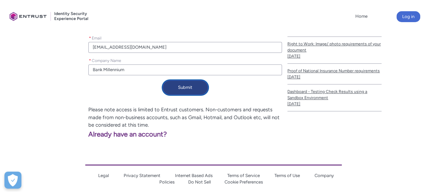  I want to click on label: Company Name, so click(106, 60).